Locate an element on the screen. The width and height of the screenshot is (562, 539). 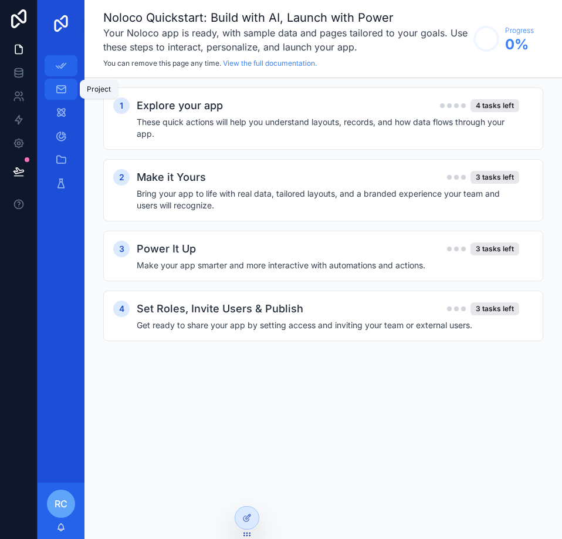
span: Progress is located at coordinates (519, 31).